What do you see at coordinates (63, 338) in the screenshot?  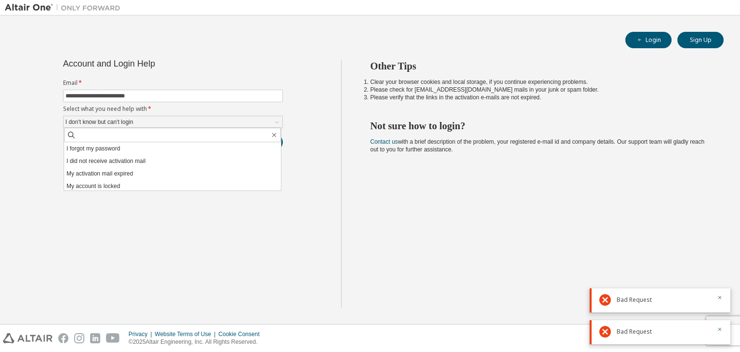 I see `img: facebook.svg` at bounding box center [63, 338].